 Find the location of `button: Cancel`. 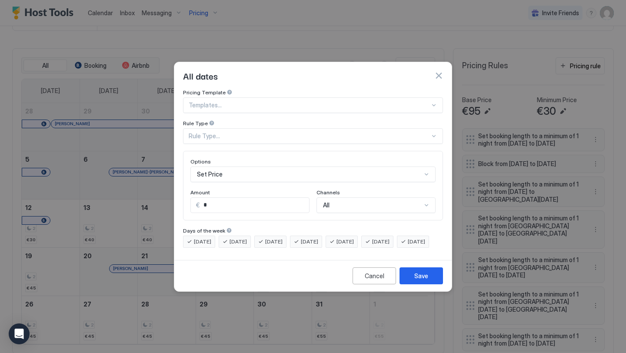

button: Cancel is located at coordinates (374, 276).